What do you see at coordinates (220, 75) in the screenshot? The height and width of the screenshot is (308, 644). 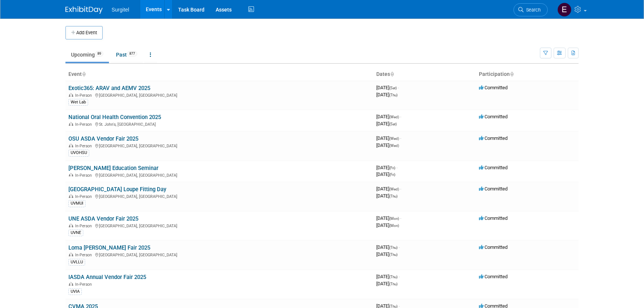 I see `th: Event` at bounding box center [220, 75].